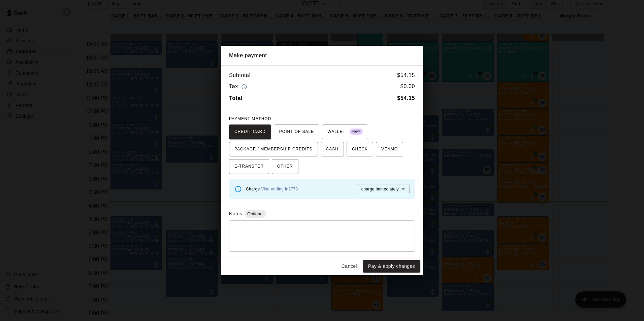 The width and height of the screenshot is (644, 321). Describe the element at coordinates (322, 55) in the screenshot. I see `h2: Make payment` at that location.